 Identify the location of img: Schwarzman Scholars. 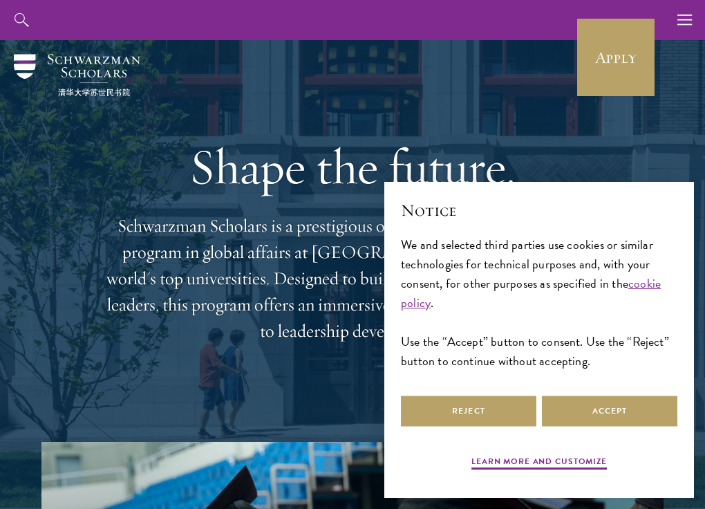
(77, 75).